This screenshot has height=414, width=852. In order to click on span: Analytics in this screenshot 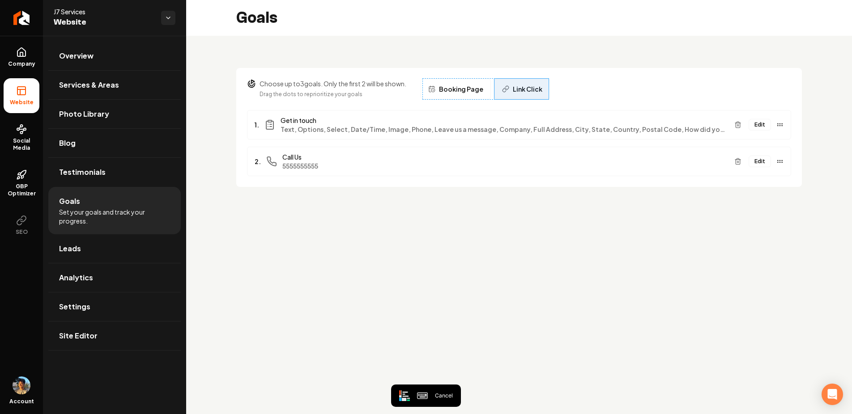, I will do `click(76, 278)`.